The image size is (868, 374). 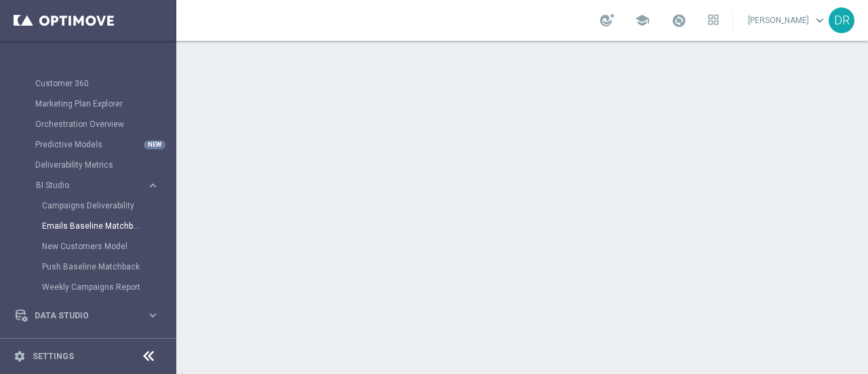 I want to click on div: Push Baseline Matchback, so click(x=108, y=266).